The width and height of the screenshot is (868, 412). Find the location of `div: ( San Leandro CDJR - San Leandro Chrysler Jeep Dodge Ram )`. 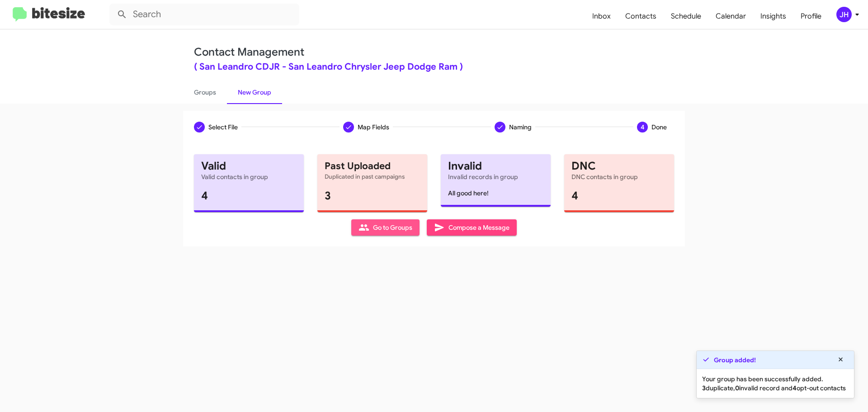

div: ( San Leandro CDJR - San Leandro Chrysler Jeep Dodge Ram ) is located at coordinates (434, 67).